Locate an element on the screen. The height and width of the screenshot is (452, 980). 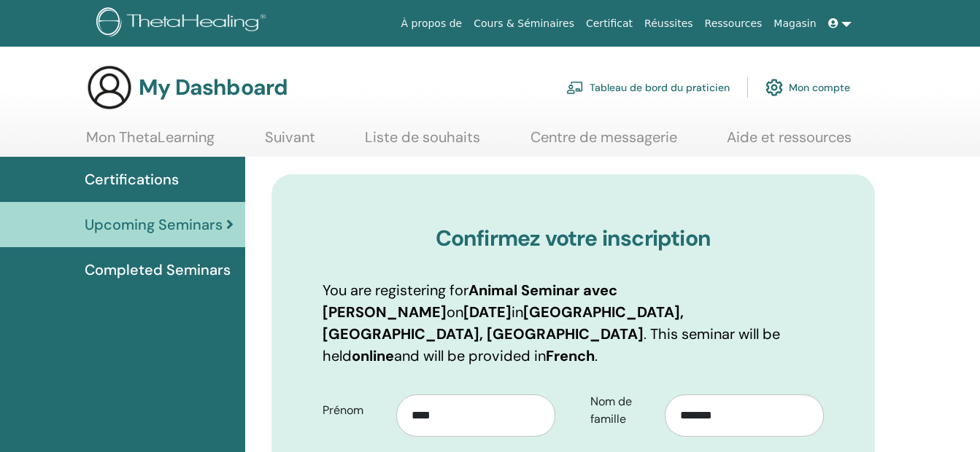
h3: Confirmez votre inscription is located at coordinates (573, 239).